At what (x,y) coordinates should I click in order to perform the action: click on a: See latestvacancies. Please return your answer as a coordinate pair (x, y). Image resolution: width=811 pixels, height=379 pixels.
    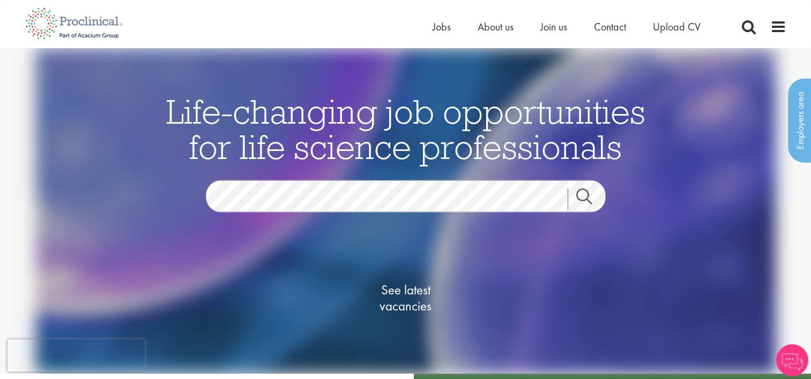
    Looking at the image, I should click on (406, 298).